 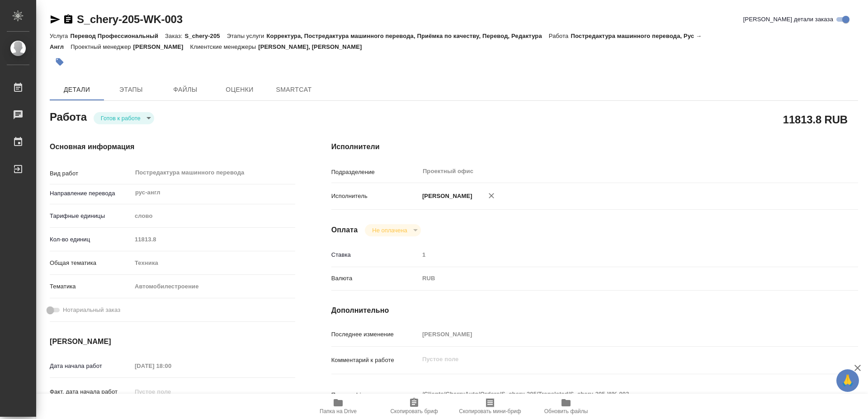 What do you see at coordinates (214, 287) in the screenshot?
I see `div: Автомобилестроение` at bounding box center [214, 287].